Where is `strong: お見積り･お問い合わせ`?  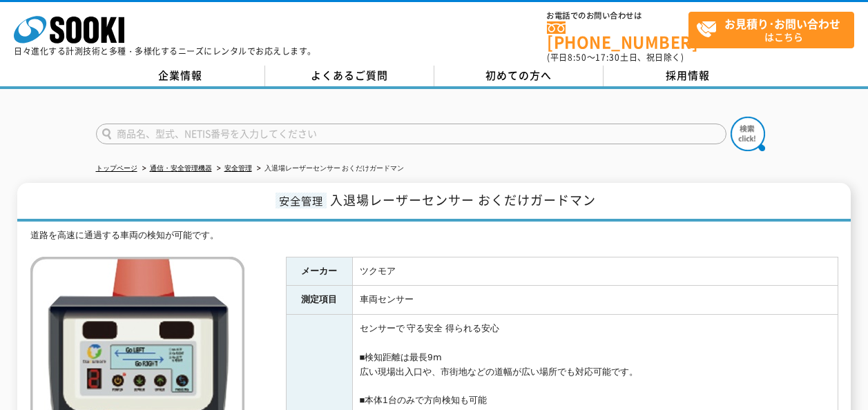
strong: お見積り･お問い合わせ is located at coordinates (783, 24).